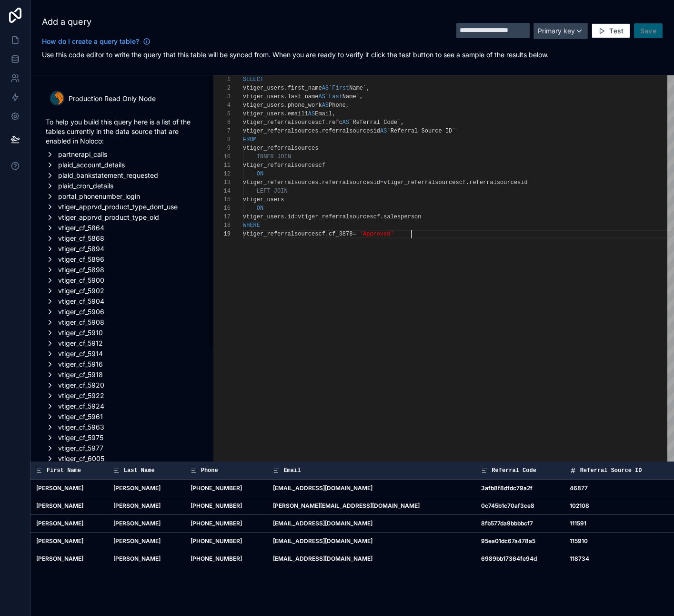  I want to click on span: vtiger_cf_6005, so click(81, 459).